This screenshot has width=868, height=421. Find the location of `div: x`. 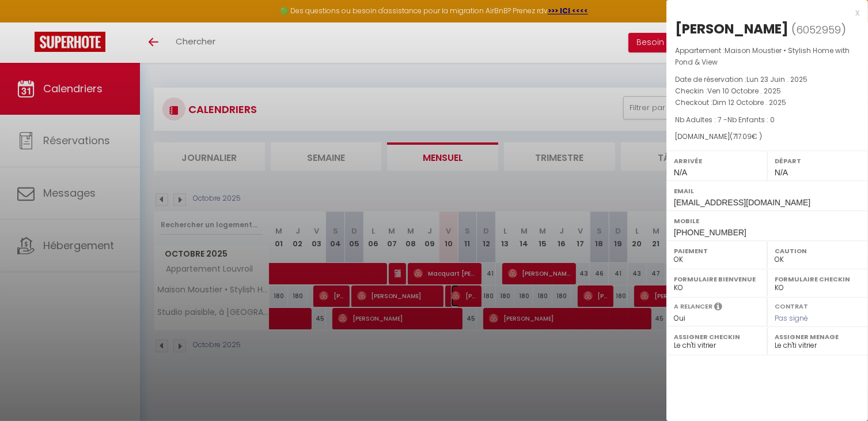

div: x is located at coordinates (762, 13).